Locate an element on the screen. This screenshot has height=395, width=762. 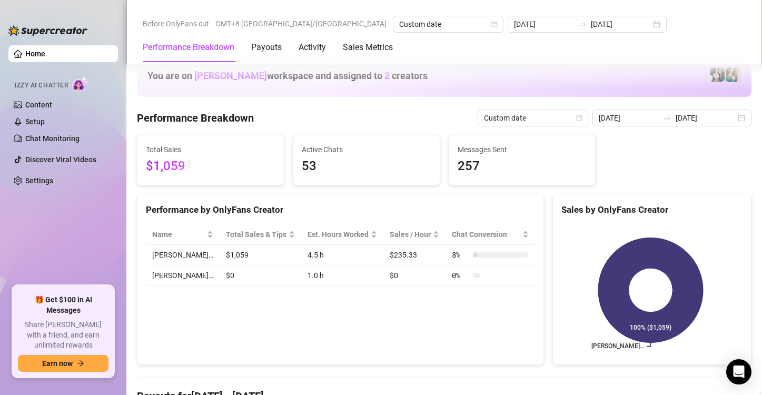
div: Activity is located at coordinates (312, 47).